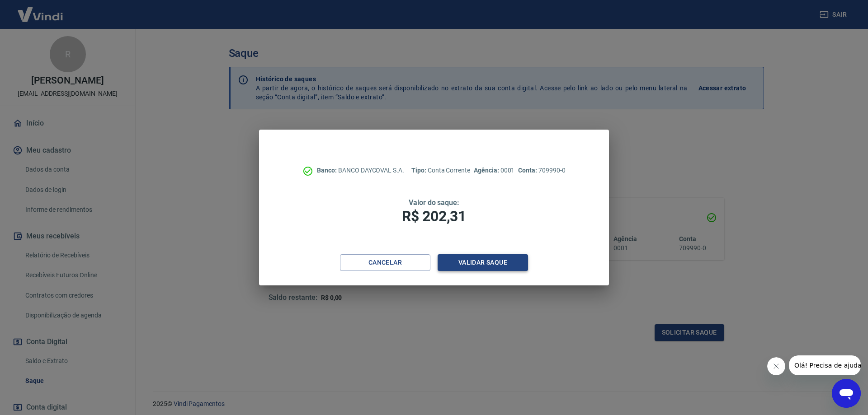 Image resolution: width=868 pixels, height=415 pixels. Describe the element at coordinates (419, 170) in the screenshot. I see `span: Tipo:` at that location.